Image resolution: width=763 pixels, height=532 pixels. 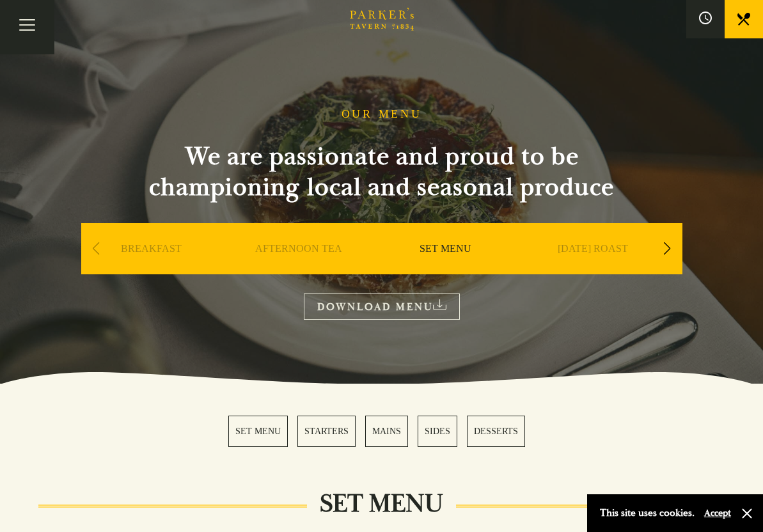 I want to click on button: Accept, so click(x=717, y=513).